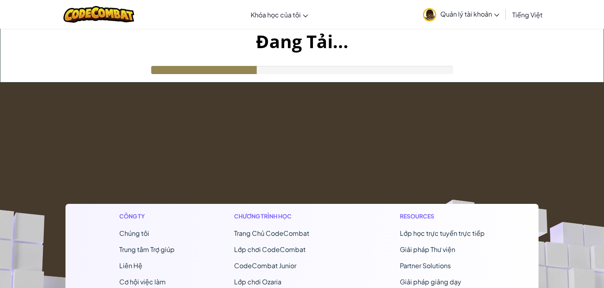 The width and height of the screenshot is (604, 288). Describe the element at coordinates (461, 14) in the screenshot. I see `a: Quản lý tài khoản` at that location.